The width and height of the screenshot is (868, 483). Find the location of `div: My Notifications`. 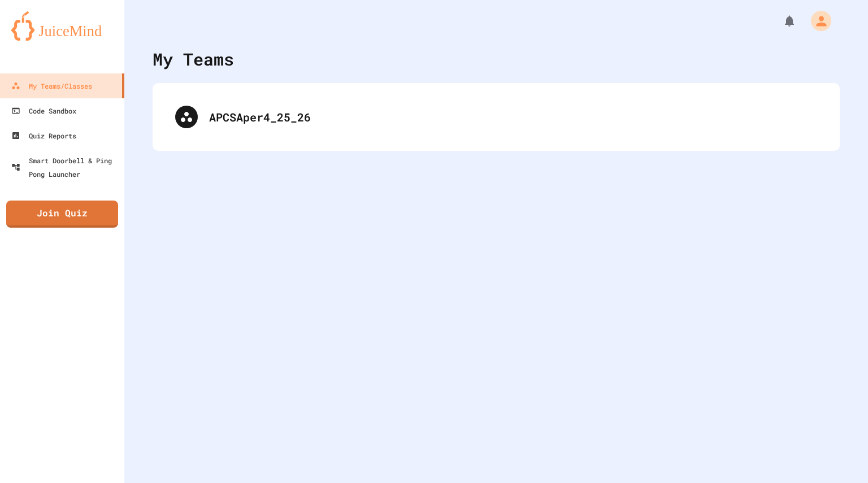

div: My Notifications is located at coordinates (781, 21).